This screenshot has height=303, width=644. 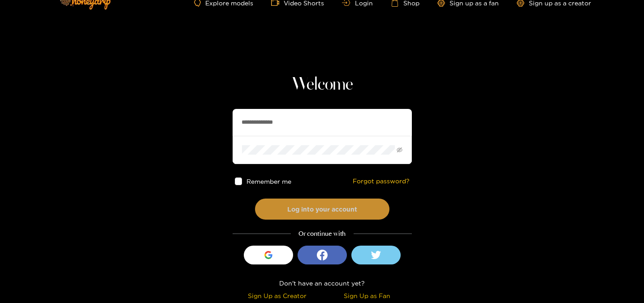 What do you see at coordinates (381, 181) in the screenshot?
I see `a: Forgot password?` at bounding box center [381, 181].